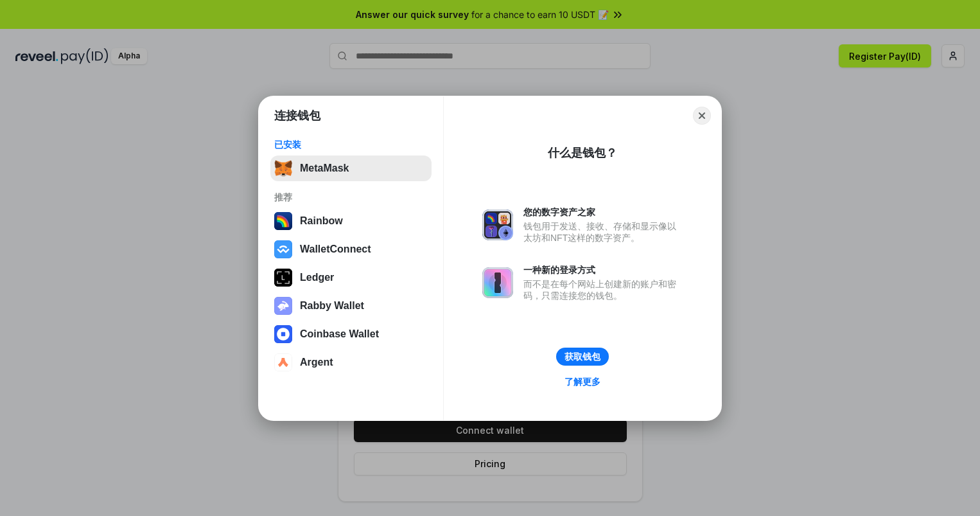 Image resolution: width=980 pixels, height=516 pixels. Describe the element at coordinates (583, 153) in the screenshot. I see `div: 什么是钱包？` at that location.